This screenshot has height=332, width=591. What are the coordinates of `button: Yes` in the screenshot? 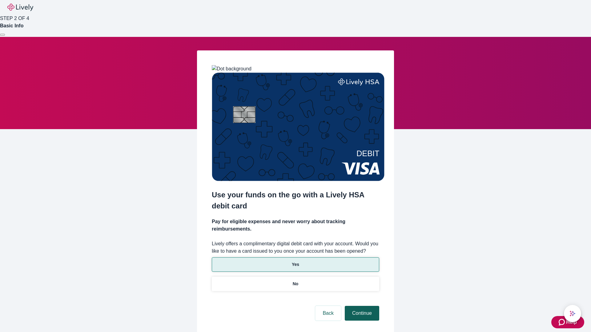 It's located at (295, 265).